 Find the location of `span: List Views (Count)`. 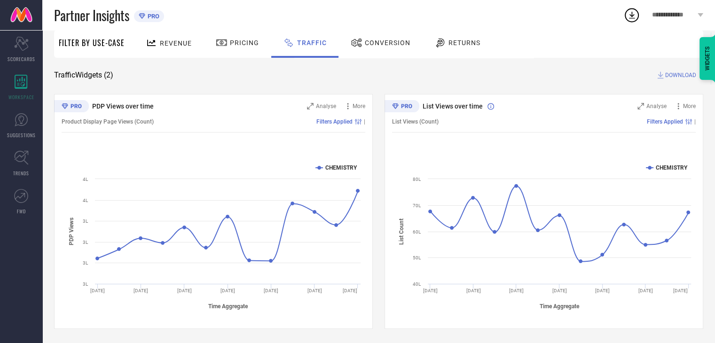

span: List Views (Count) is located at coordinates (415, 122).